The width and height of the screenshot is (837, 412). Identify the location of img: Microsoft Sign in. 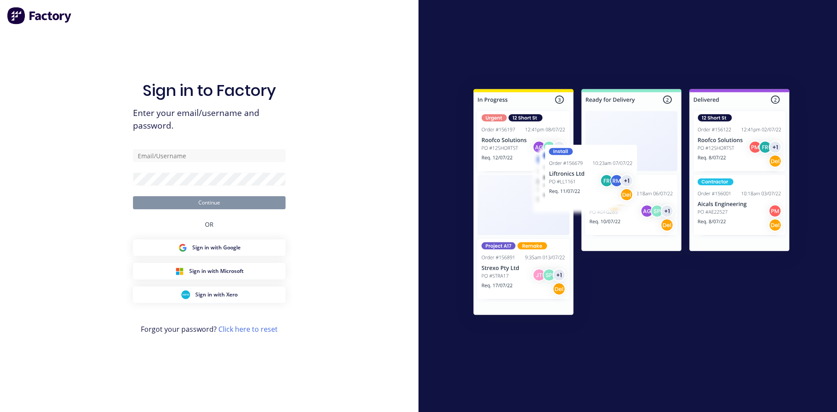
(180, 271).